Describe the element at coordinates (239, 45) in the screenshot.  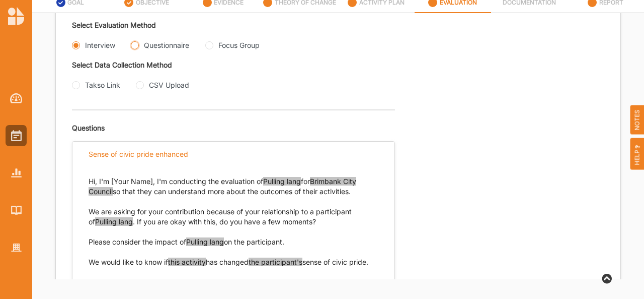
I see `div: Focus Group` at that location.